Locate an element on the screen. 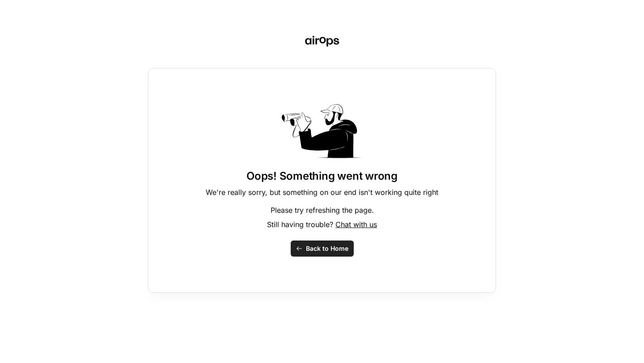 This screenshot has width=644, height=363. button: Back to Home is located at coordinates (322, 249).